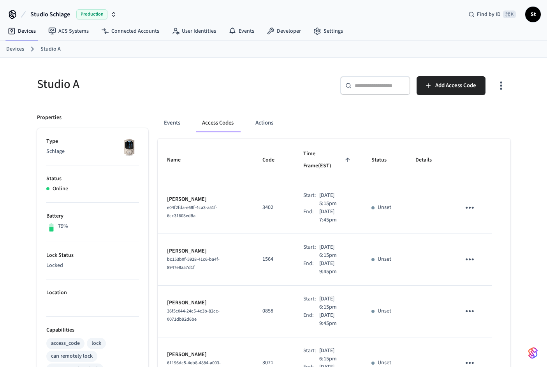  What do you see at coordinates (93, 152) in the screenshot?
I see `p: Schlage` at bounding box center [93, 152].